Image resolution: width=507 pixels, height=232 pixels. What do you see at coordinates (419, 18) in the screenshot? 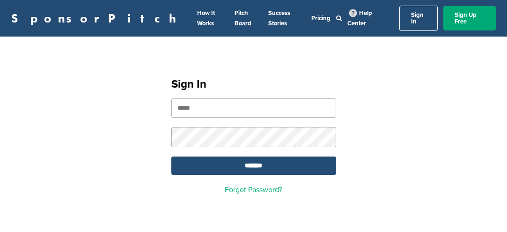
I see `a: Sign In` at bounding box center [419, 18].